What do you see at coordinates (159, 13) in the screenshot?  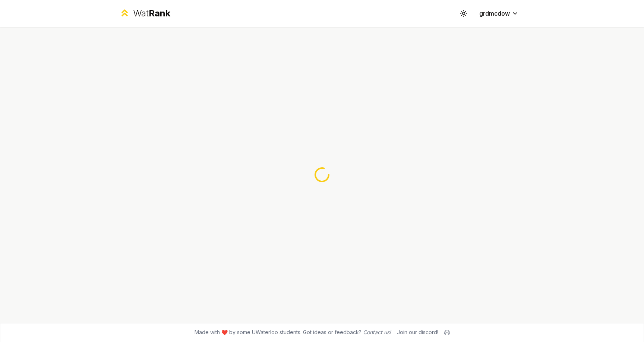 I see `span: Rank` at bounding box center [159, 13].